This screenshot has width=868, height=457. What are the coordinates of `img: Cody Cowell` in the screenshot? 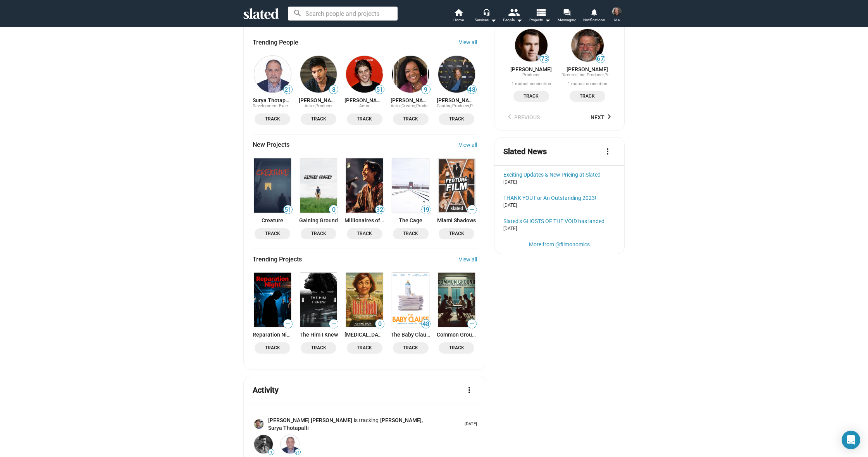 It's located at (617, 11).